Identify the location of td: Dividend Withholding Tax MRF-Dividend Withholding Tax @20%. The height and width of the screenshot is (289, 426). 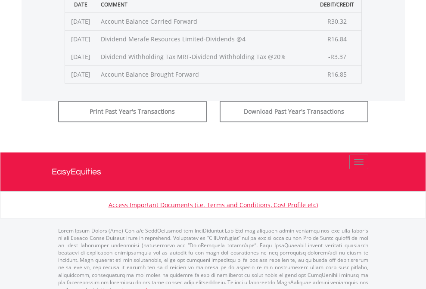
(205, 56).